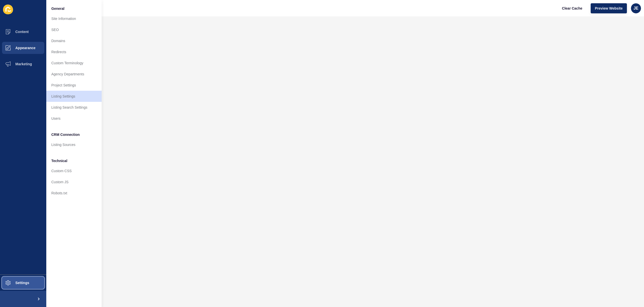  What do you see at coordinates (65, 135) in the screenshot?
I see `span: CRM Connection` at bounding box center [65, 135].